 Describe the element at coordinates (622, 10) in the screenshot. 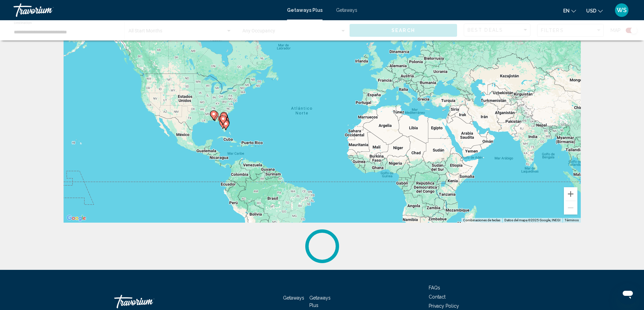

I see `button: User Menu` at that location.